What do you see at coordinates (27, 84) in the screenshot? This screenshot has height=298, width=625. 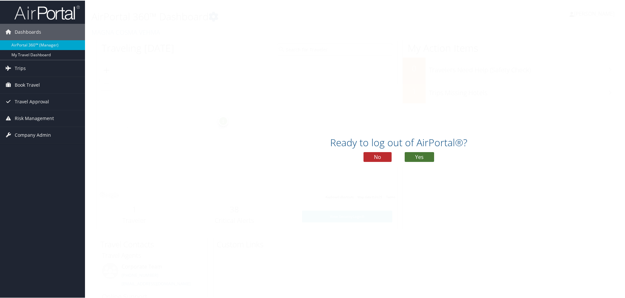 I see `span: Book Travel` at bounding box center [27, 84].